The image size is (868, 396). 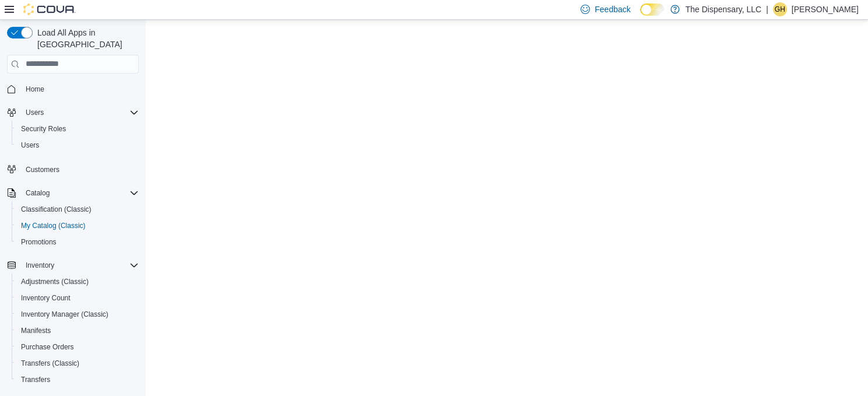 I want to click on span: Feedback, so click(x=612, y=10).